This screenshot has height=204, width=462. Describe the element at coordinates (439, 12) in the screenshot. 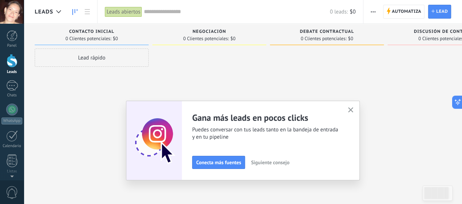

I see `a: Lead` at that location.